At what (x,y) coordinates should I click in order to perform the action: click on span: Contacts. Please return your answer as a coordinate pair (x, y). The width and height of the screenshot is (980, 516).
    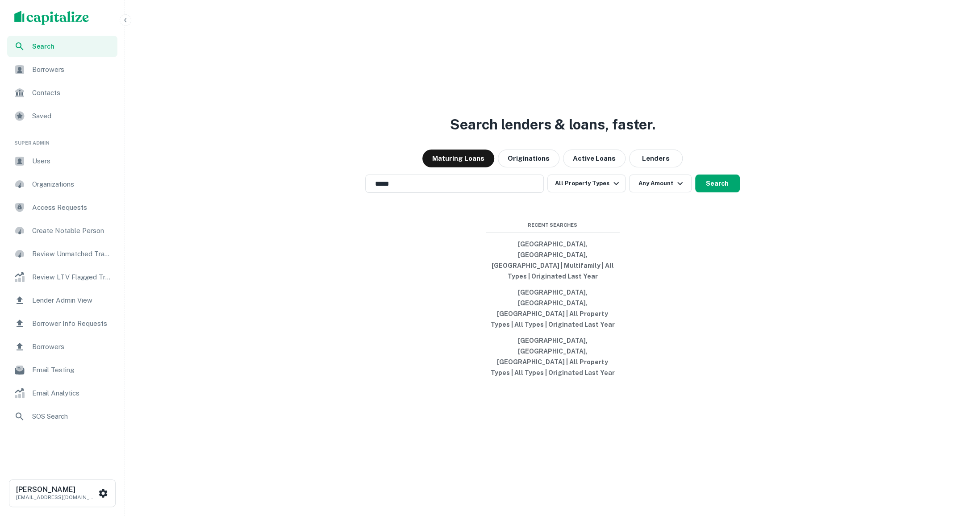
    Looking at the image, I should click on (72, 93).